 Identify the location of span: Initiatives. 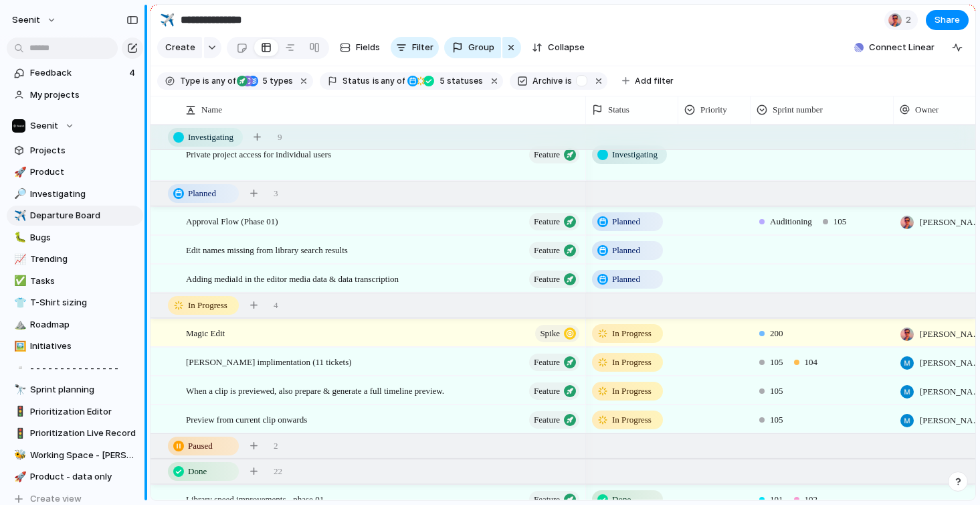
(84, 347).